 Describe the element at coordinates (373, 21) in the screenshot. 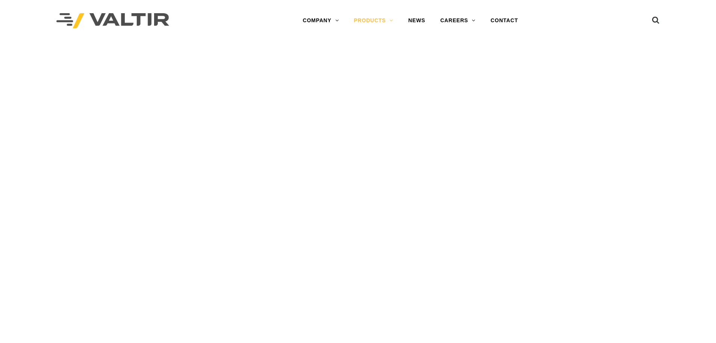

I see `a: PRODUCTS` at that location.